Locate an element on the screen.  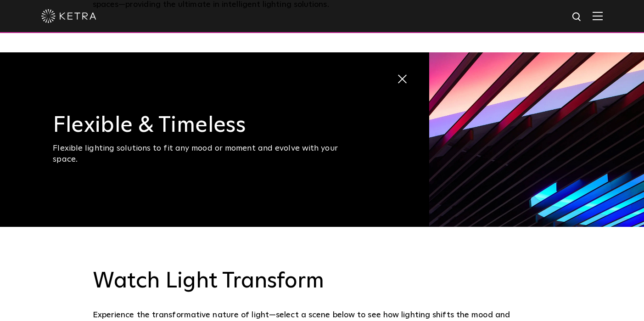
img: ketra-logo-2019-white is located at coordinates (69, 16).